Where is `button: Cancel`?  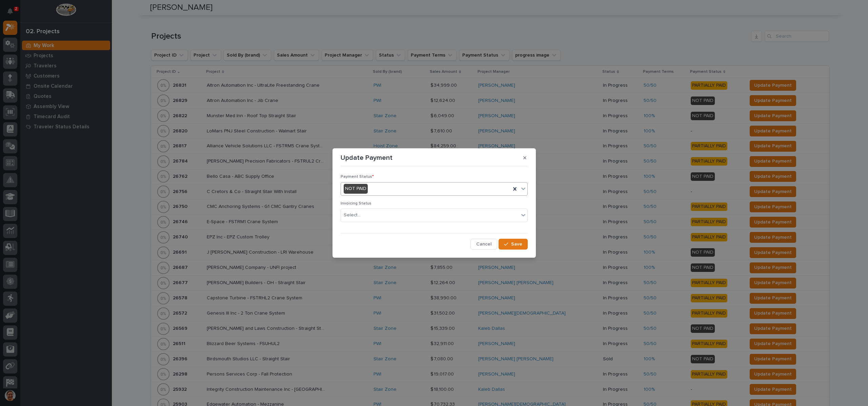 button: Cancel is located at coordinates (484, 244).